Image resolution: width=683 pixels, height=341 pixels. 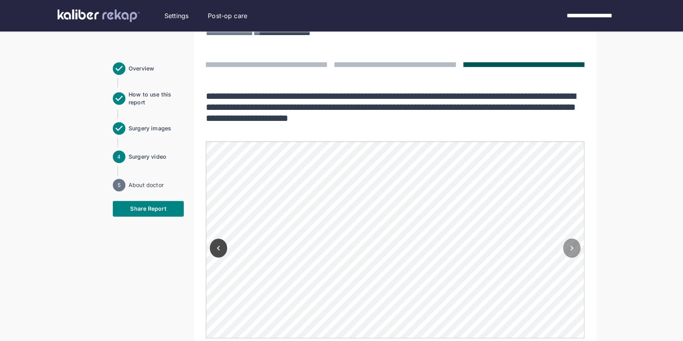 I want to click on img: kaliber labs logo, so click(x=99, y=16).